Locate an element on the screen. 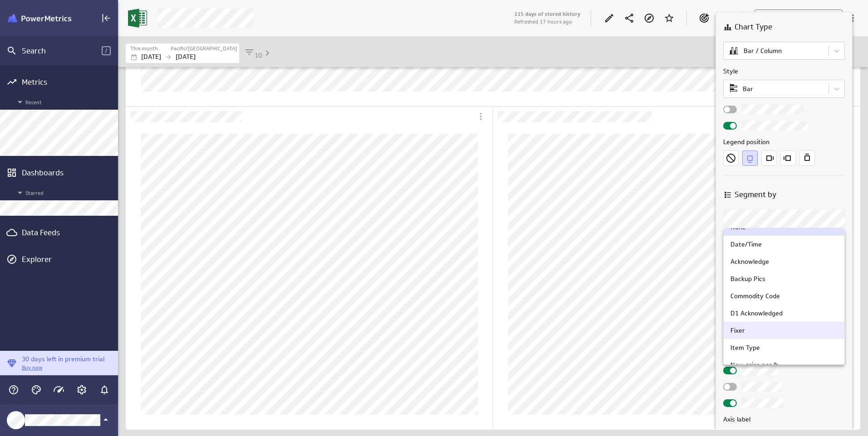 This screenshot has width=868, height=436. div: Fixer is located at coordinates (738, 331).